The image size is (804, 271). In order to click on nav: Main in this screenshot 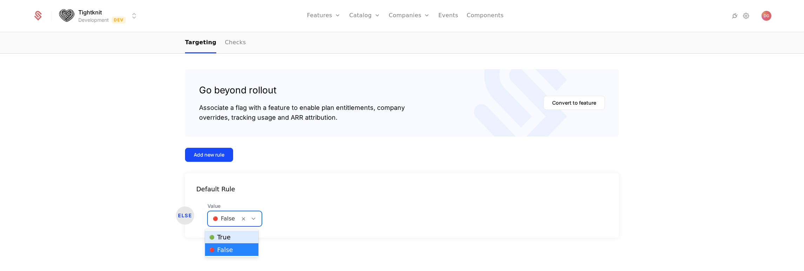, I will do `click(402, 43)`.